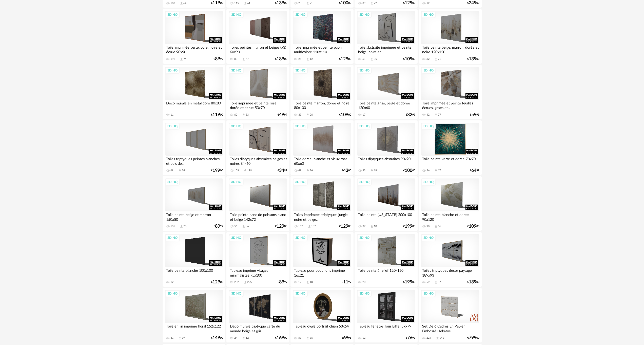 This screenshot has width=644, height=345. I want to click on span: 189, so click(280, 59).